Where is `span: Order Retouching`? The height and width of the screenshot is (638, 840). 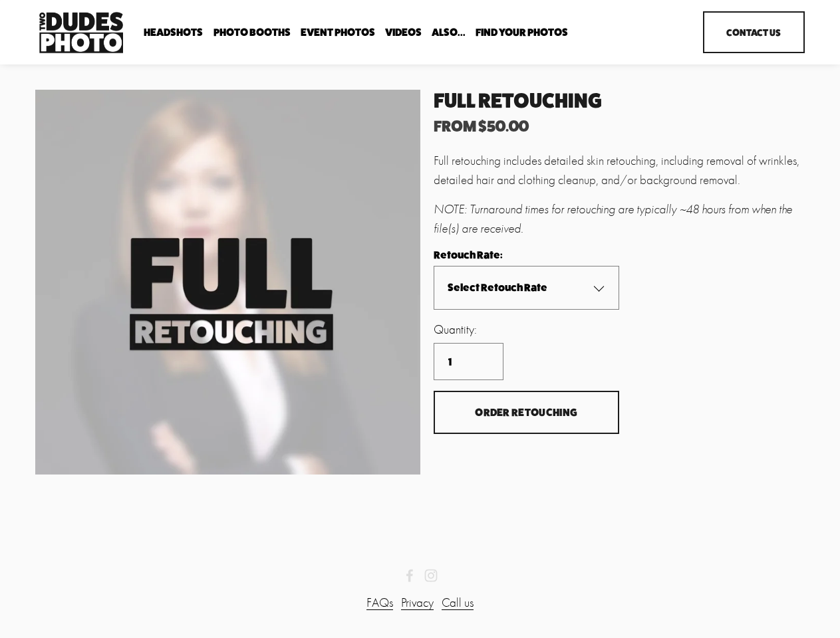
span: Order Retouching is located at coordinates (526, 412).